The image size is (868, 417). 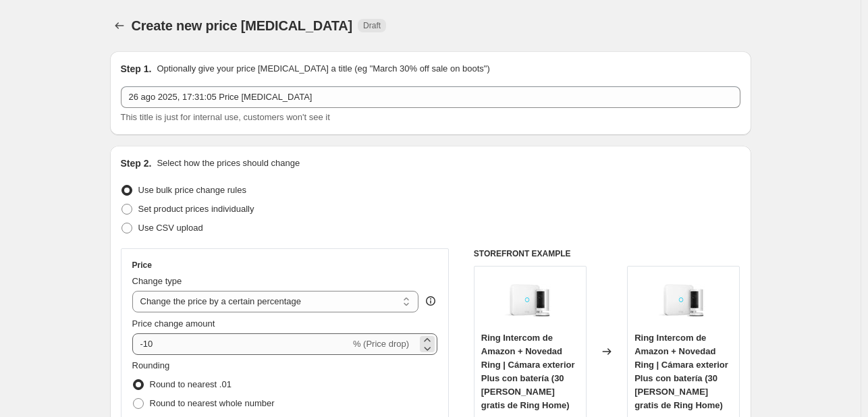 What do you see at coordinates (241, 344) in the screenshot?
I see `input: -15` at bounding box center [241, 344].